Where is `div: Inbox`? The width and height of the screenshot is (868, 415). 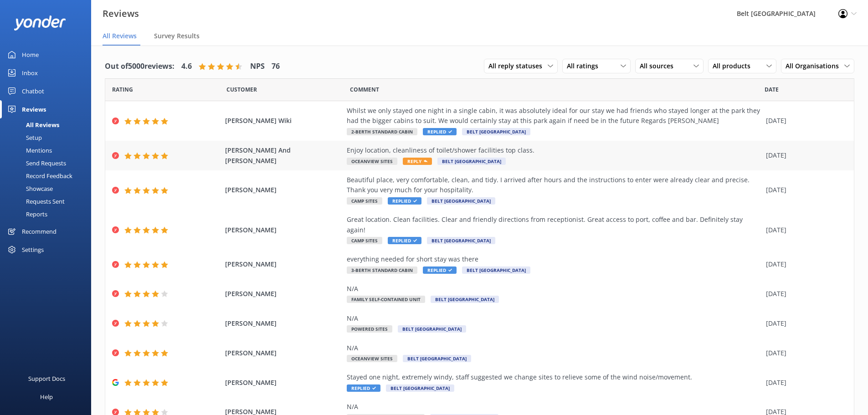
div: Inbox is located at coordinates (29, 73).